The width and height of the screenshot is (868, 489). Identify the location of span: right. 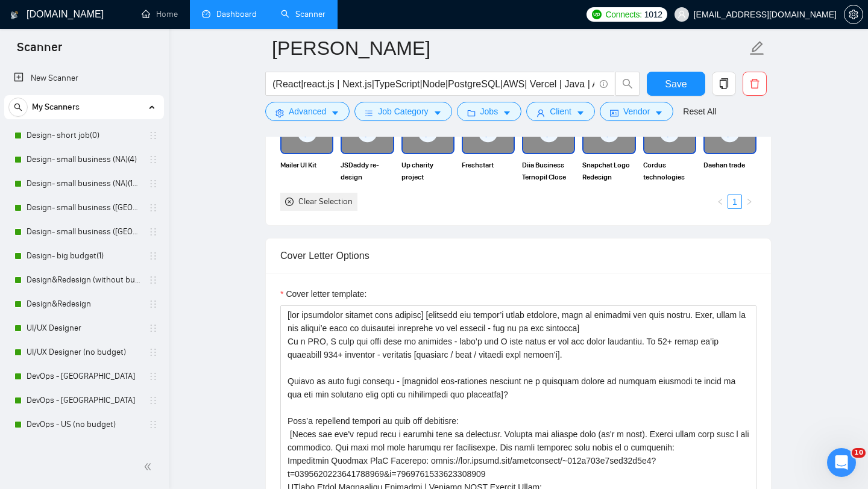
(749, 202).